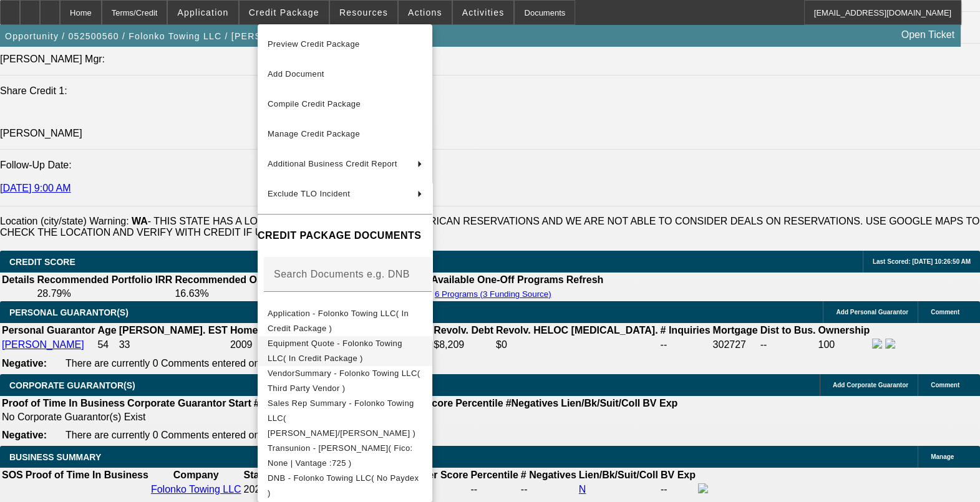  I want to click on button: DNB - Folonko Towing LLC( No Paydex ), so click(345, 485).